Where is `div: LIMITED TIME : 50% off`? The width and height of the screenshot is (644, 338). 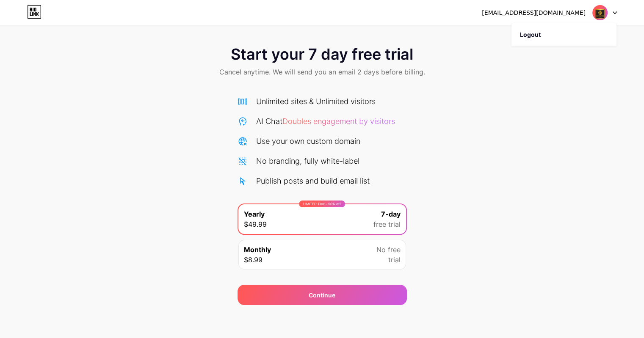
div: LIMITED TIME : 50% off is located at coordinates (322, 204).